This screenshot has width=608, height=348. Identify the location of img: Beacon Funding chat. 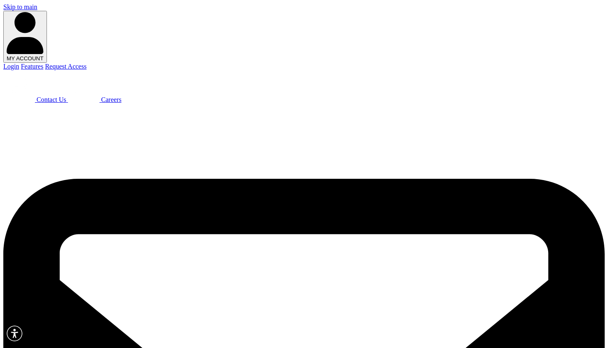
(19, 86).